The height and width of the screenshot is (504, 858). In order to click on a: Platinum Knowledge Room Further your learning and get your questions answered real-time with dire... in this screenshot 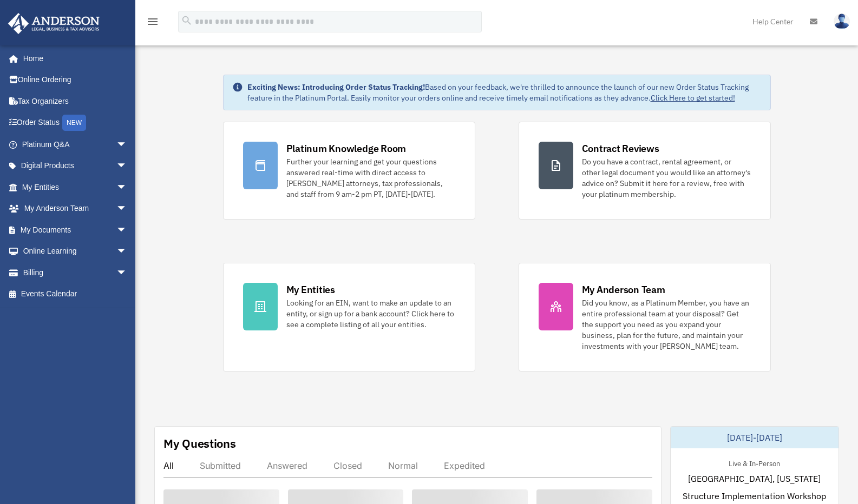, I will do `click(350, 170)`.